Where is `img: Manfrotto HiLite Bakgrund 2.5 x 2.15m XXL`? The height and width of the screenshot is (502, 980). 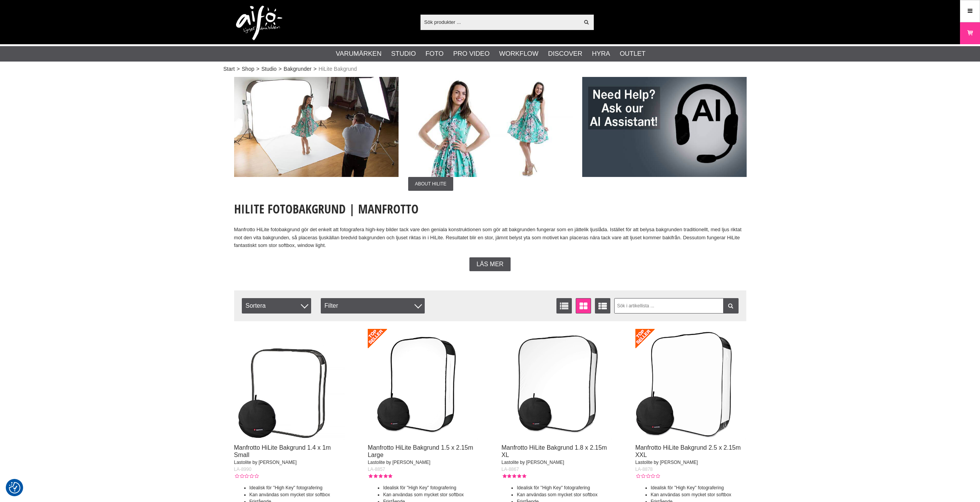 img: Manfrotto HiLite Bakgrund 2.5 x 2.15m XXL is located at coordinates (691, 384).